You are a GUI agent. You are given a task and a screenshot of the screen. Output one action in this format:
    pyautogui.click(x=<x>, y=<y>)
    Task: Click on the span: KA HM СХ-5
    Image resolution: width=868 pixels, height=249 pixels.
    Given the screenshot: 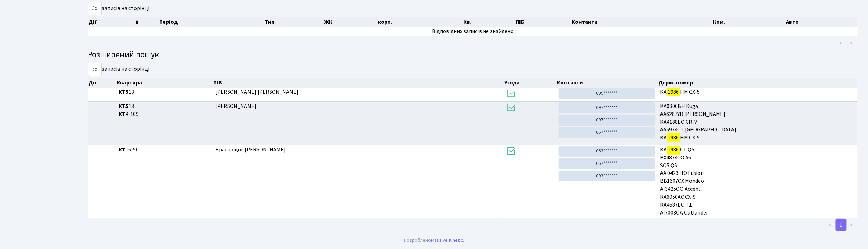 What is the action you would take?
    pyautogui.click(x=757, y=92)
    